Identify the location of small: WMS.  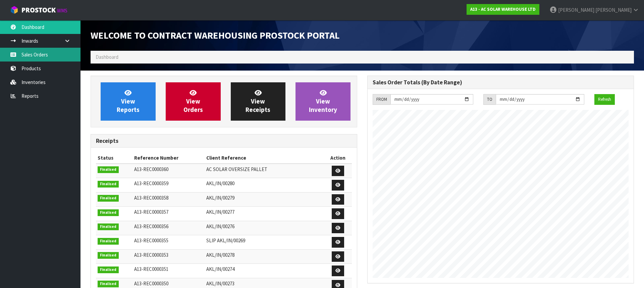
(62, 11).